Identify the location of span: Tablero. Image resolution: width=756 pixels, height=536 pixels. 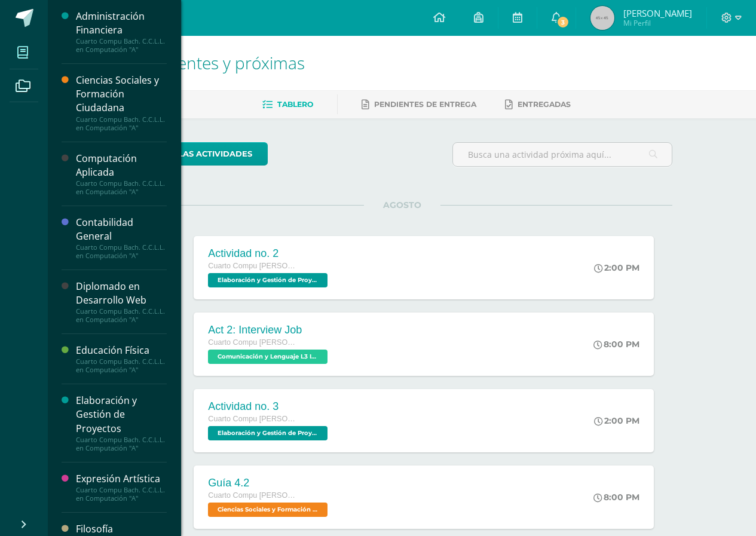
(295, 104).